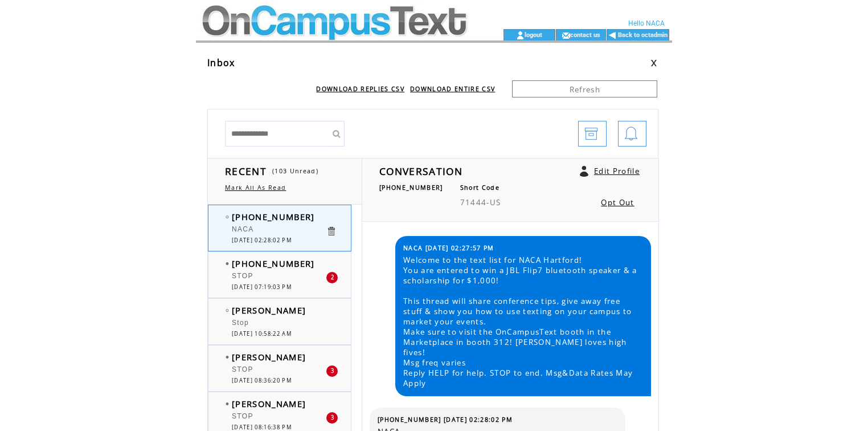 Image resolution: width=868 pixels, height=431 pixels. I want to click on img: backArrow.gif, so click(612, 36).